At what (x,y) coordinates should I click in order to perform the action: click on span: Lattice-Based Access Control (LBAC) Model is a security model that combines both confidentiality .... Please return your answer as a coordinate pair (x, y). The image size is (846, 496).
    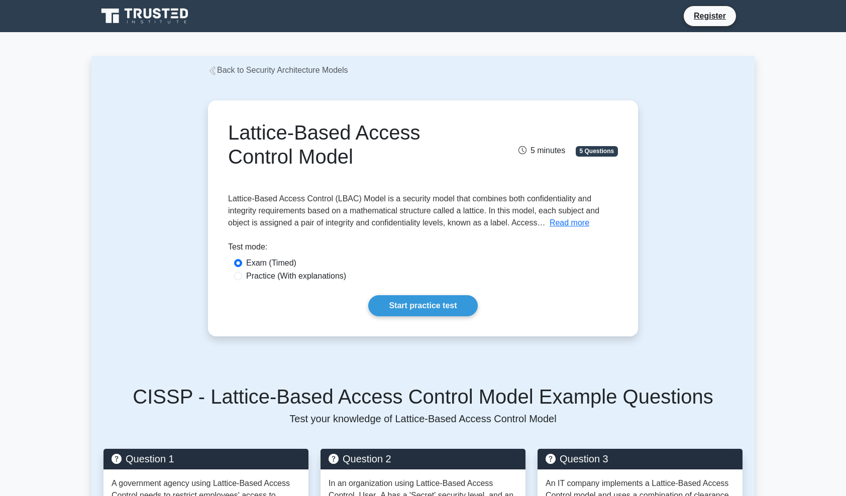
    Looking at the image, I should click on (413, 210).